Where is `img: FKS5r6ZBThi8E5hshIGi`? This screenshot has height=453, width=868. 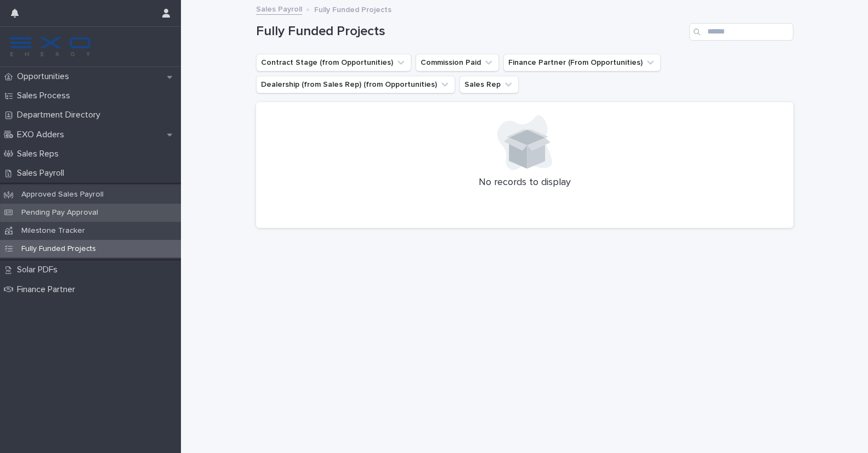
img: FKS5r6ZBThi8E5hshIGi is located at coordinates (51, 47).